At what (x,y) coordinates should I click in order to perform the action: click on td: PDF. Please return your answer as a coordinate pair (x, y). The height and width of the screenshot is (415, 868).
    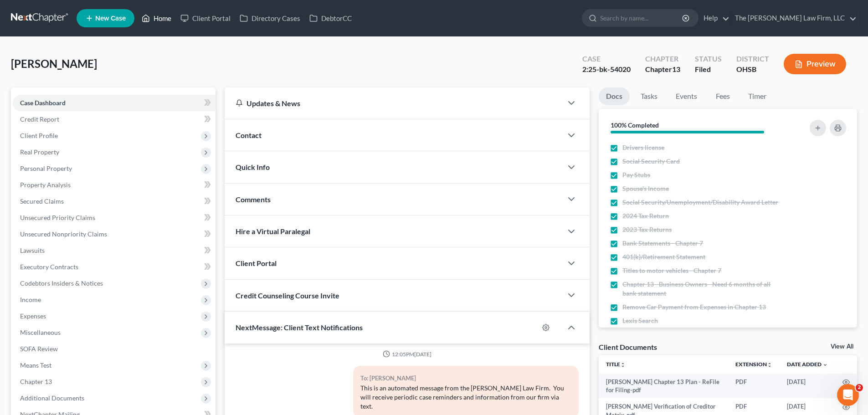
    Looking at the image, I should click on (754, 386).